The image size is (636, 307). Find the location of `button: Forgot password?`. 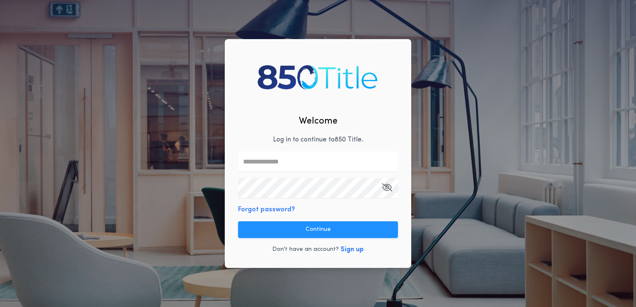

button: Forgot password? is located at coordinates (266, 210).